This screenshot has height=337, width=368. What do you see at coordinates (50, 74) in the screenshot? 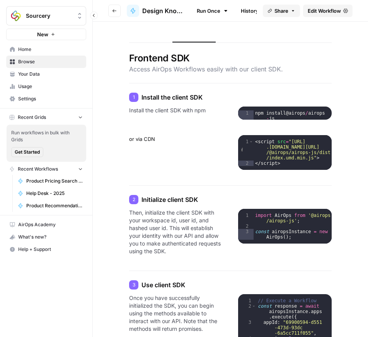
I see `span: Your Data` at bounding box center [50, 74].